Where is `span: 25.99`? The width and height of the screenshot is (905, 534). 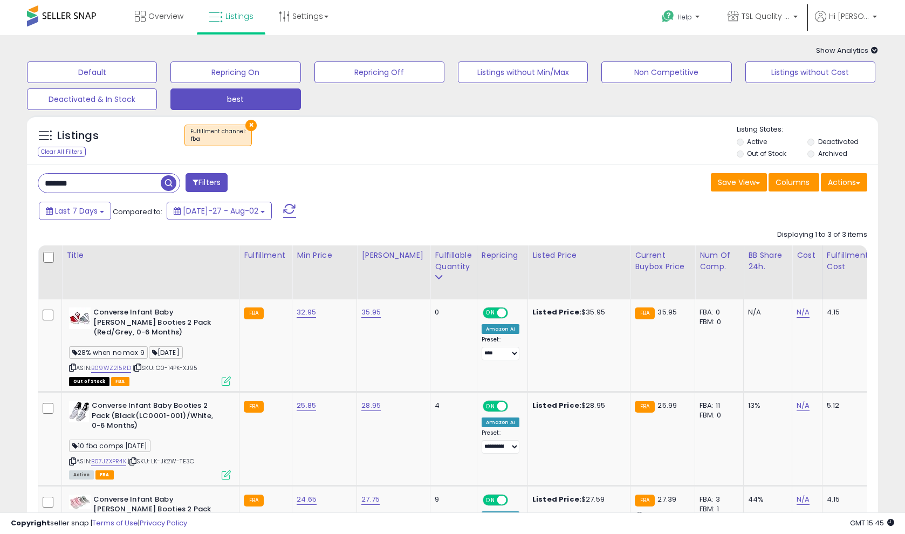 span: 25.99 is located at coordinates (667, 405).